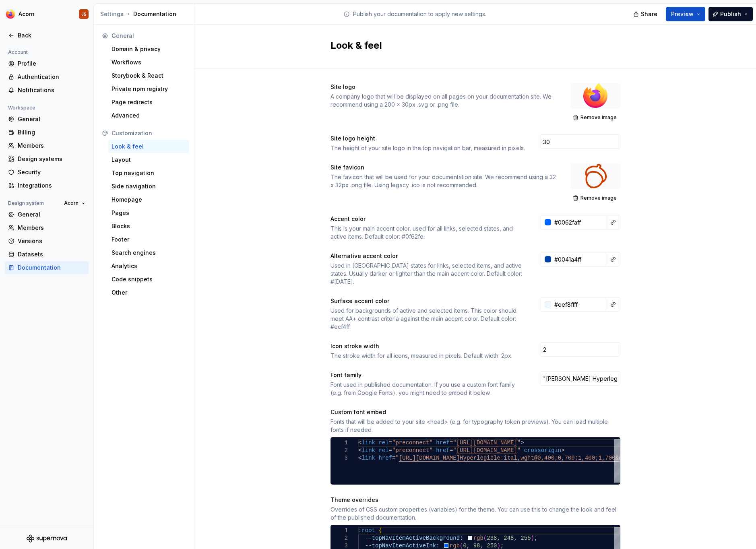 This screenshot has height=549, width=756. I want to click on a: Search engines, so click(148, 253).